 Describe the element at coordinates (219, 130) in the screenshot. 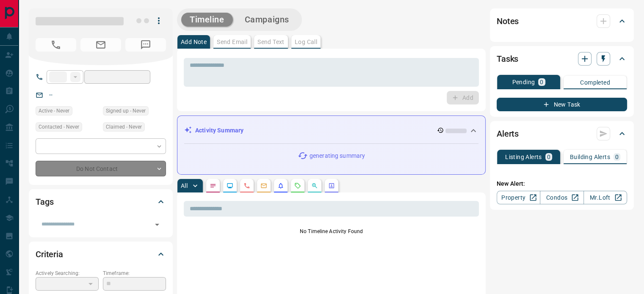

I see `p: Activity Summary` at that location.